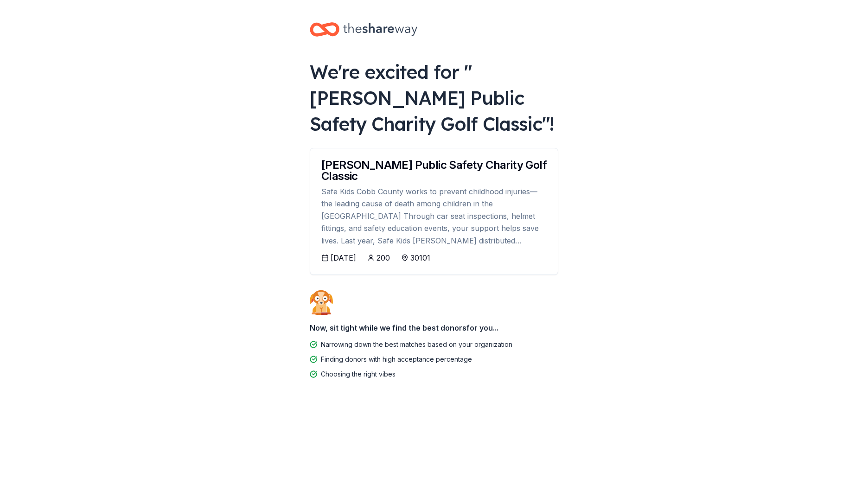  What do you see at coordinates (434, 216) in the screenshot?
I see `div: Safe Kids Cobb County works to prevent childhood injuries—the leading cause of death among childr...` at bounding box center [434, 216].